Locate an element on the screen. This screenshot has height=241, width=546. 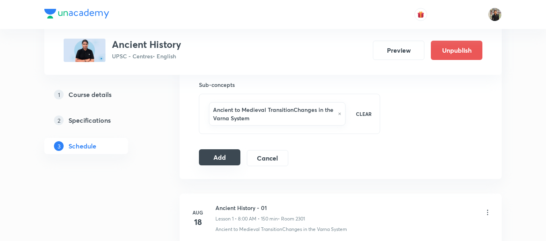
h5: Specifications is located at coordinates (89, 120).